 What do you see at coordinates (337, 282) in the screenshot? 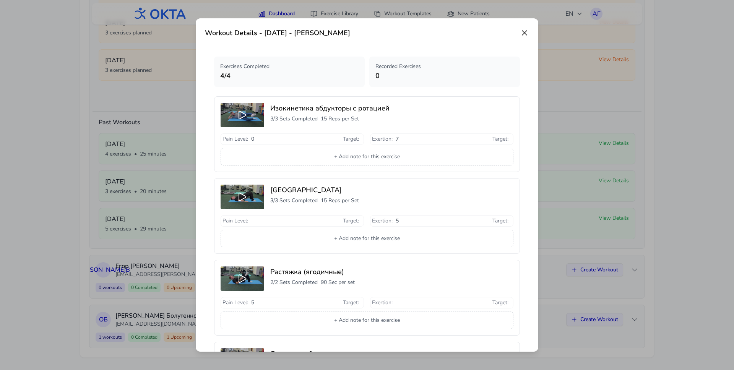
I see `p: 90 Sec per set` at bounding box center [337, 282].